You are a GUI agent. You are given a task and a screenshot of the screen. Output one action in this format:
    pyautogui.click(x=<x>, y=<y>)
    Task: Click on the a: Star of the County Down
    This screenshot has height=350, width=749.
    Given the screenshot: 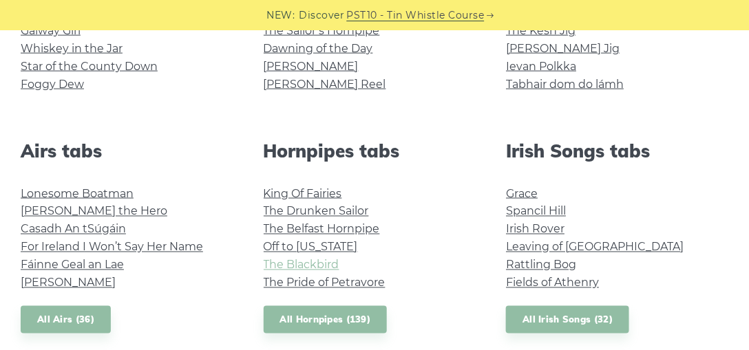 What is the action you would take?
    pyautogui.click(x=89, y=66)
    